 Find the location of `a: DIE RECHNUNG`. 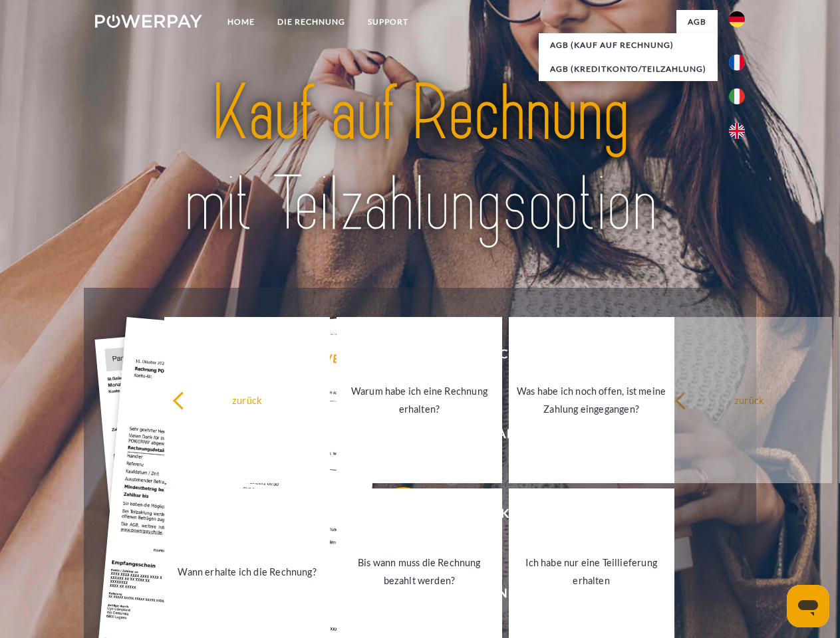

a: DIE RECHNUNG is located at coordinates (311, 21).